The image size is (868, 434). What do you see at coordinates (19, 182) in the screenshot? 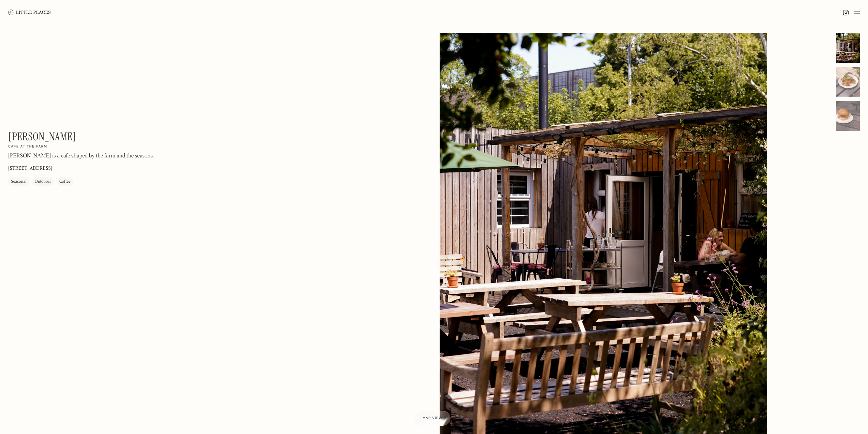
I see `div: Seasonal` at bounding box center [19, 182].